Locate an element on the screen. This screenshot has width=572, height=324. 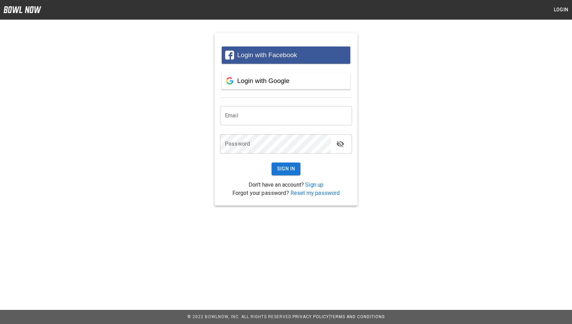
button: Sign In is located at coordinates (286, 168).